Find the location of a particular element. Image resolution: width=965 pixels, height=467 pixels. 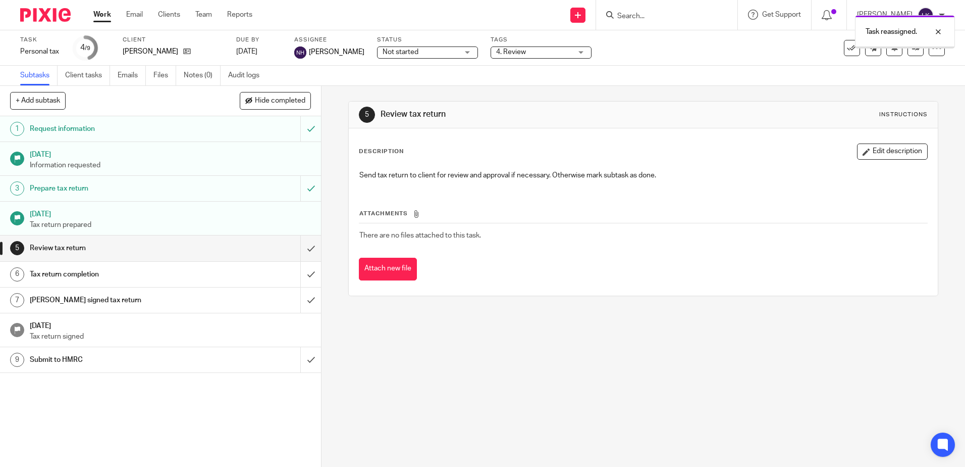

label: Client is located at coordinates (173, 40).